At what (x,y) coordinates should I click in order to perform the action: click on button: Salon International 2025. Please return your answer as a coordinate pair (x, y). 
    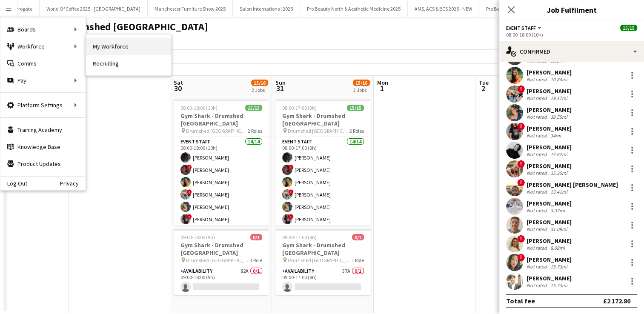
    Looking at the image, I should click on (266, 9).